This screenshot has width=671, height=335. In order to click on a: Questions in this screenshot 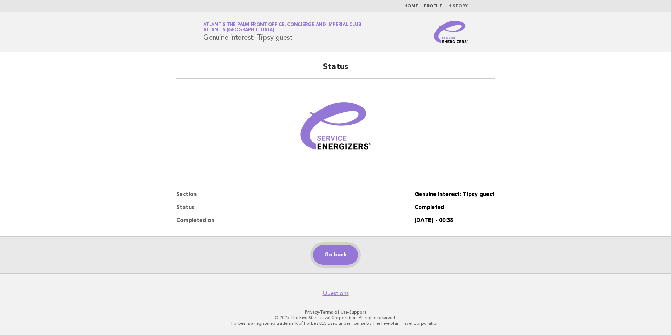, I will do `click(335, 293)`.